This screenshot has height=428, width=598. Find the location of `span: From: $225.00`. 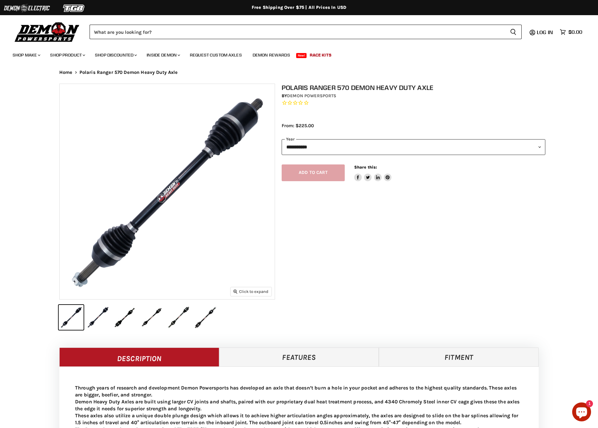

span: From: $225.00 is located at coordinates (298, 126).